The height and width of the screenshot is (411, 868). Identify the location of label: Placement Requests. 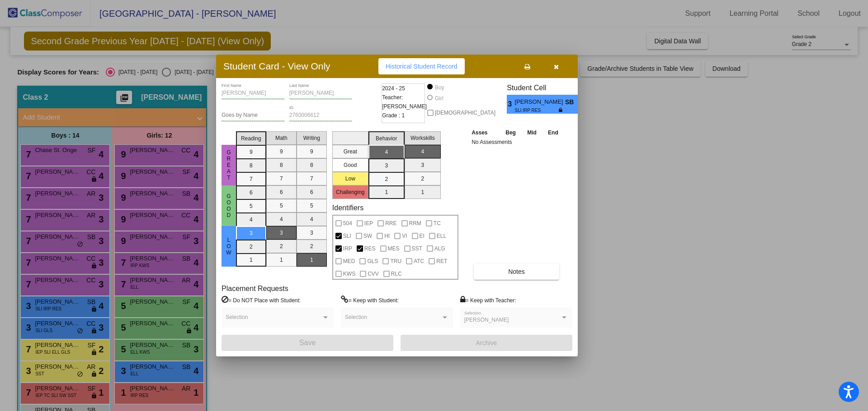
(255, 288).